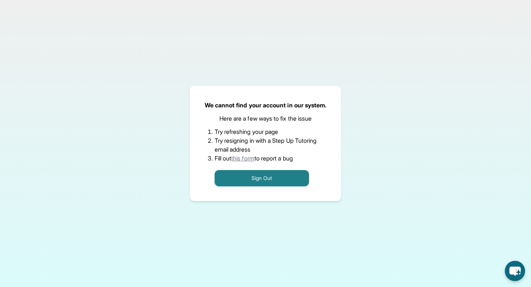  What do you see at coordinates (262, 178) in the screenshot?
I see `a: Sign Out` at bounding box center [262, 178].